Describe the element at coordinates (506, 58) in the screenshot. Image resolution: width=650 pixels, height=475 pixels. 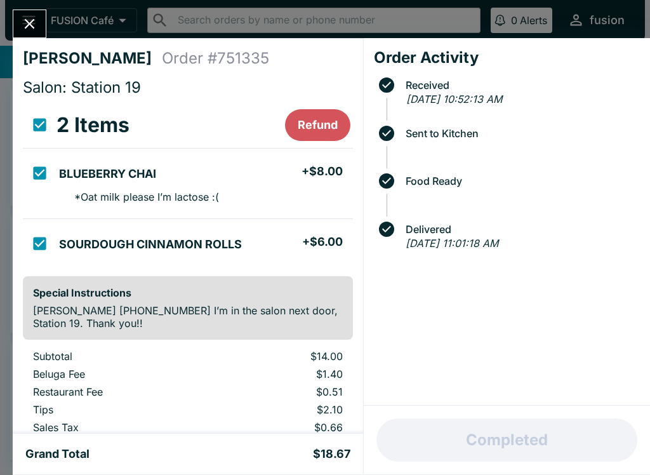
I see `h4: Order Activity` at that location.